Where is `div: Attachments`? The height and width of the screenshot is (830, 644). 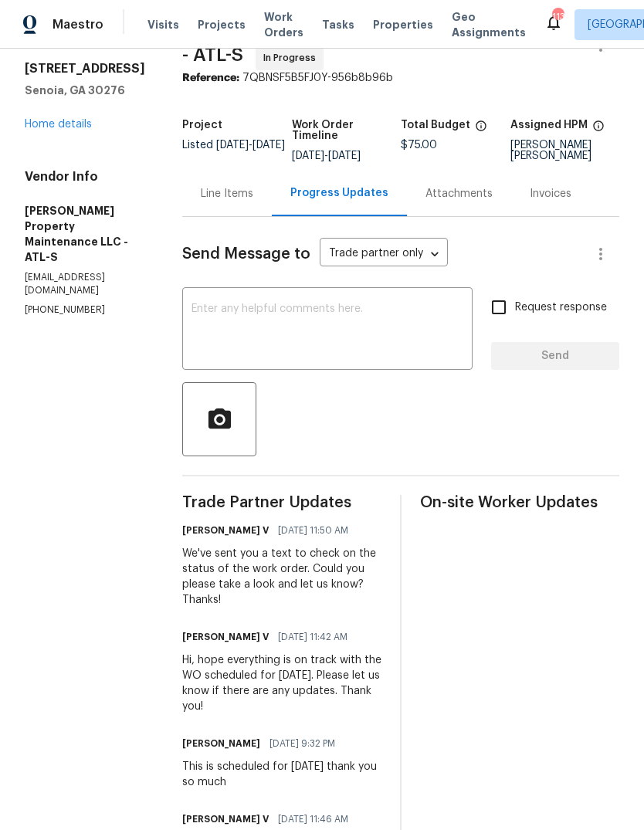
div: Attachments is located at coordinates (459, 194).